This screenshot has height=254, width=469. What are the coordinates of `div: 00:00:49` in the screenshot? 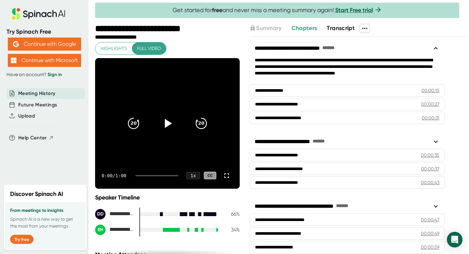 It's located at (430, 233).